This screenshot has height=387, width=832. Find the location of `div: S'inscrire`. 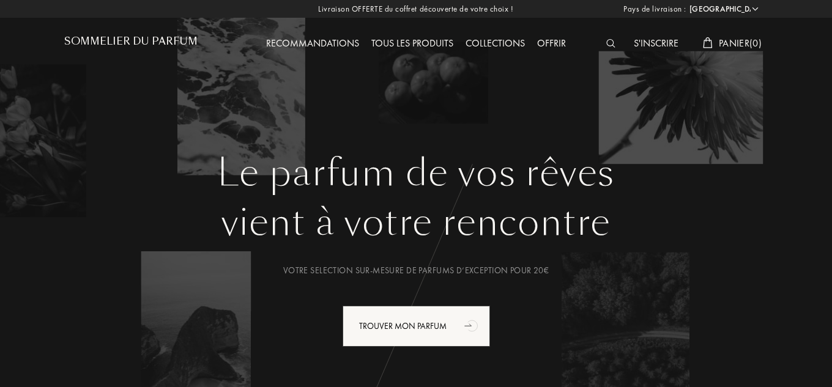

div: S'inscrire is located at coordinates (656, 44).